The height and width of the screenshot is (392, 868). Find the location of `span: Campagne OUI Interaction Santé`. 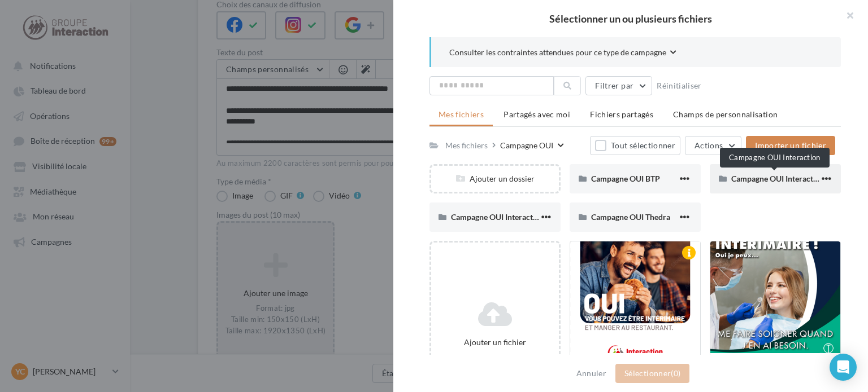

span: Campagne OUI Interaction Santé is located at coordinates (508, 217).